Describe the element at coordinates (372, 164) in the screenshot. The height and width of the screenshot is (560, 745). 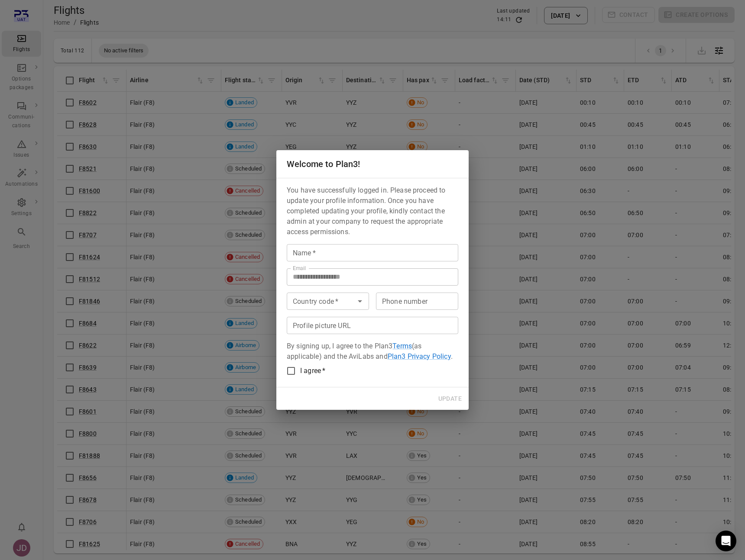
I see `h2: Welcome to Plan3!` at that location.